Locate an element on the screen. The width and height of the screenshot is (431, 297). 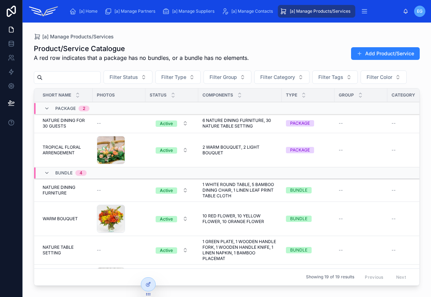
a: 6 NATURE DINING FURNITURE, 30 NATURE TABLE SETTING is located at coordinates (240, 123).